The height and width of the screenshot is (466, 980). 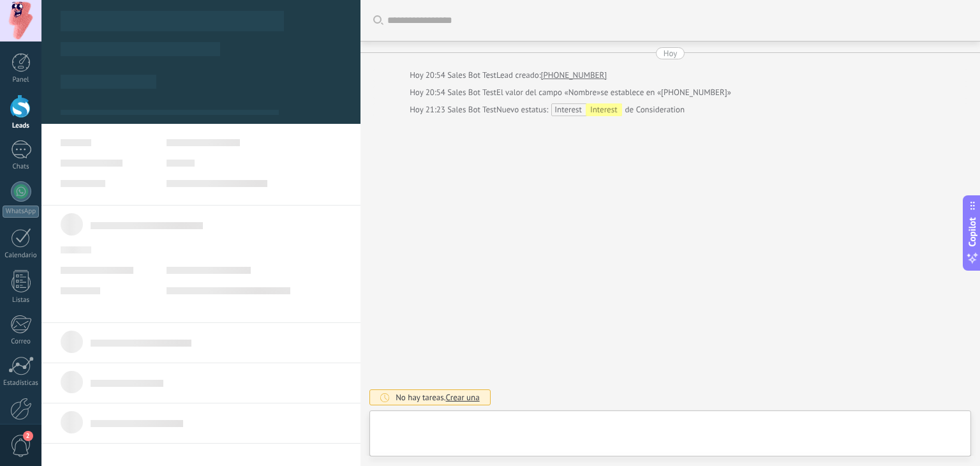 What do you see at coordinates (462, 397) in the screenshot?
I see `span: Crear una` at bounding box center [462, 397].